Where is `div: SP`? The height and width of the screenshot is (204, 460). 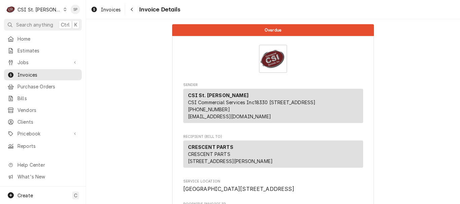
div: SP is located at coordinates (75, 9).